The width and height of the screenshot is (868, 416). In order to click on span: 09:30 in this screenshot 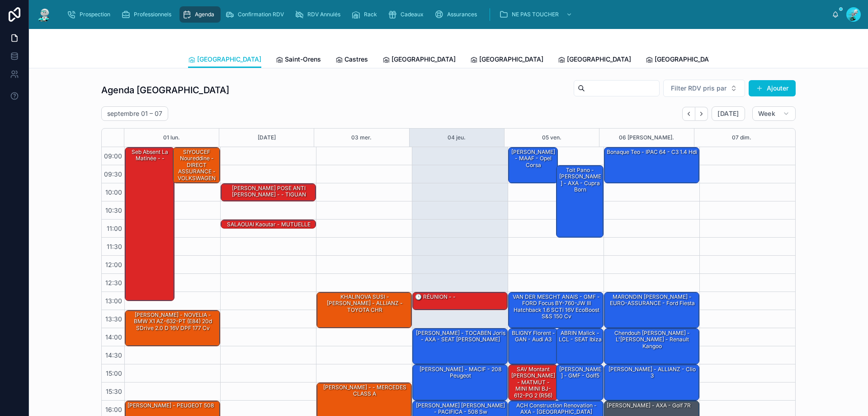, I will do `click(113, 174)`.